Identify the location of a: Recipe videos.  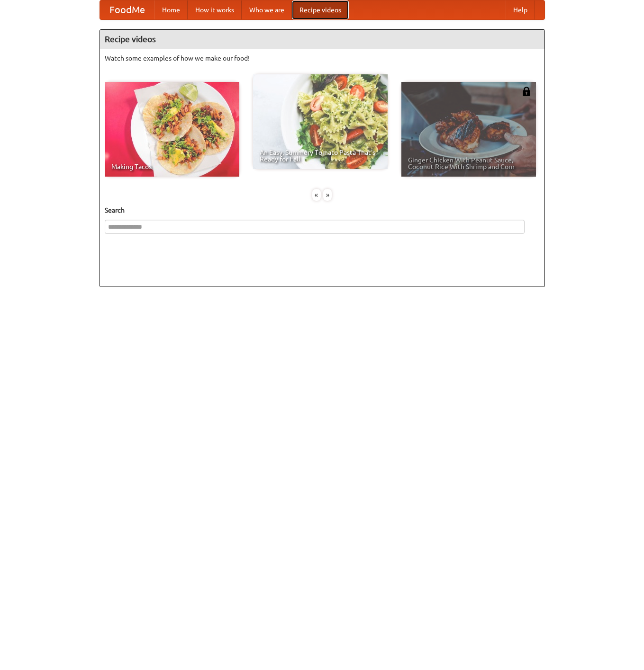
(320, 10).